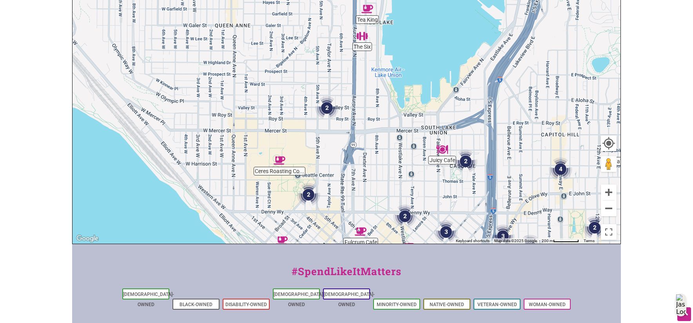  I want to click on div: Juicy Cafe, so click(442, 149).